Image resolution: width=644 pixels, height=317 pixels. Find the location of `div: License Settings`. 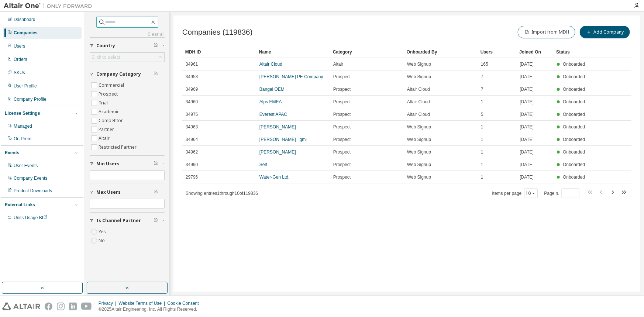

div: License Settings is located at coordinates (22, 114).